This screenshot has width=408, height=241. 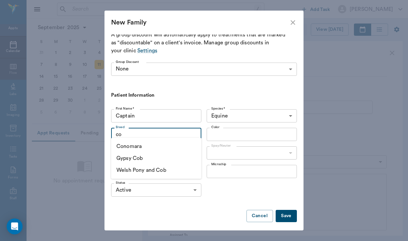 What do you see at coordinates (260, 216) in the screenshot?
I see `button: Cancel` at bounding box center [260, 216].